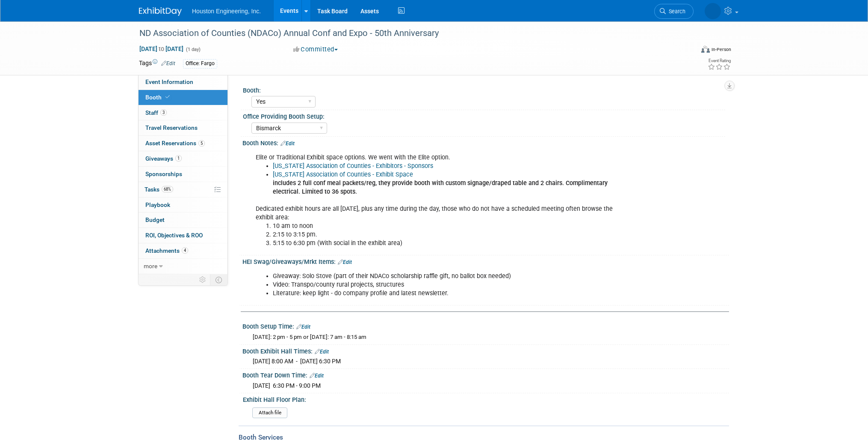 This screenshot has height=440, width=868. I want to click on div: Office Providing Booth Setup:, so click(484, 115).